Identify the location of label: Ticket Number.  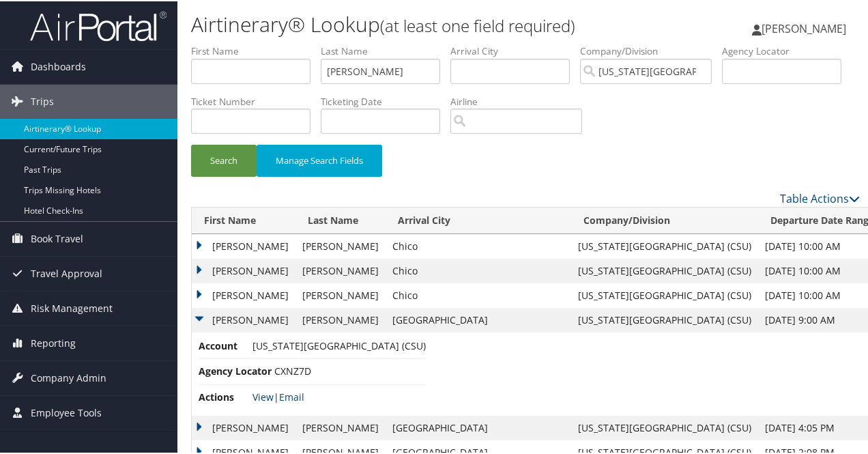
(256, 101).